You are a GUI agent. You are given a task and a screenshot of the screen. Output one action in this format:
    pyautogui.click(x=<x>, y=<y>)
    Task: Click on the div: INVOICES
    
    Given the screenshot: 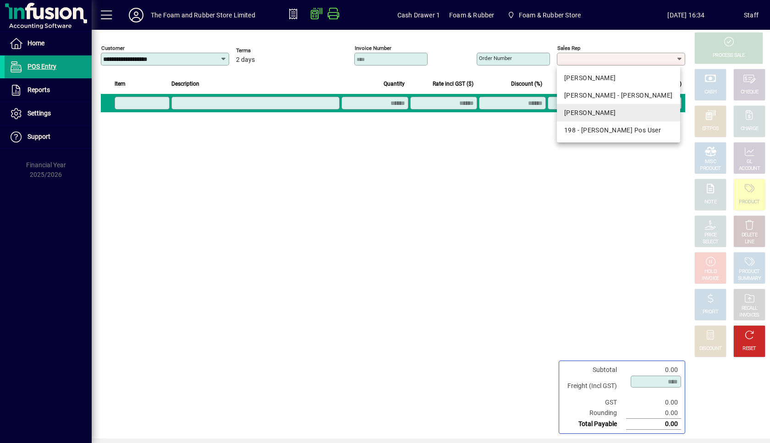 What is the action you would take?
    pyautogui.click(x=749, y=315)
    